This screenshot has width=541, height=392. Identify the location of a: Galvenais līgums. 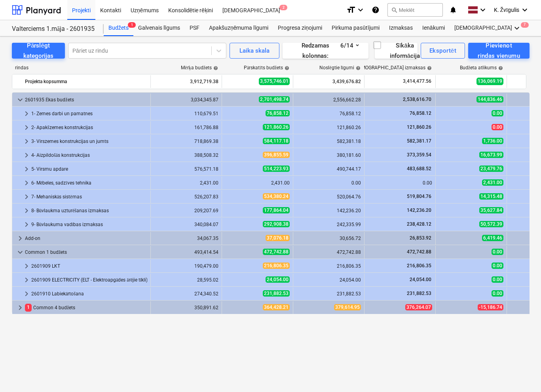
(159, 28).